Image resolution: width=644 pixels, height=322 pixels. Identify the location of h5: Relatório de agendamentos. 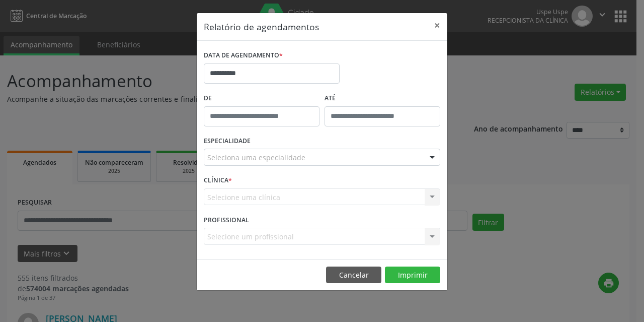
(261, 27).